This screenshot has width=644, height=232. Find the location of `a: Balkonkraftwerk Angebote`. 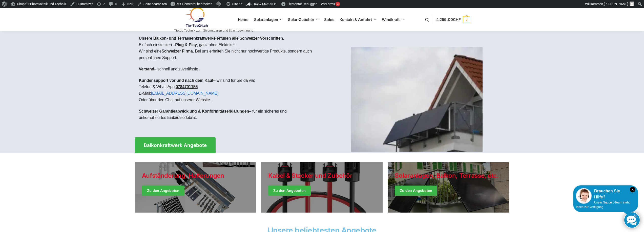

a: Balkonkraftwerk Angebote is located at coordinates (175, 145).